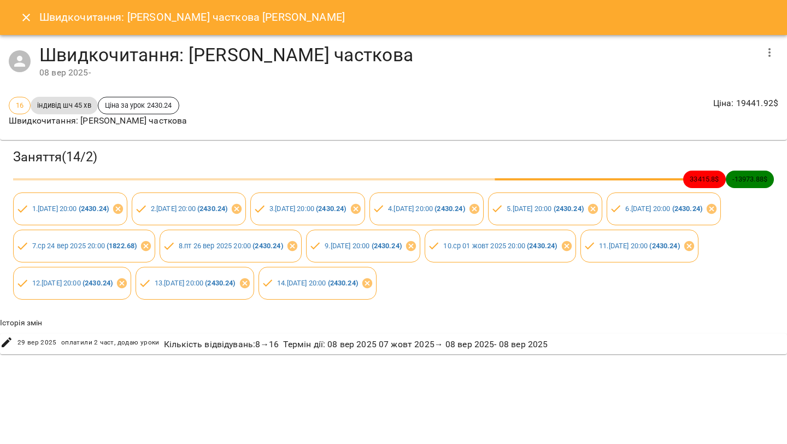  I want to click on span: 29 вер 2025, so click(37, 343).